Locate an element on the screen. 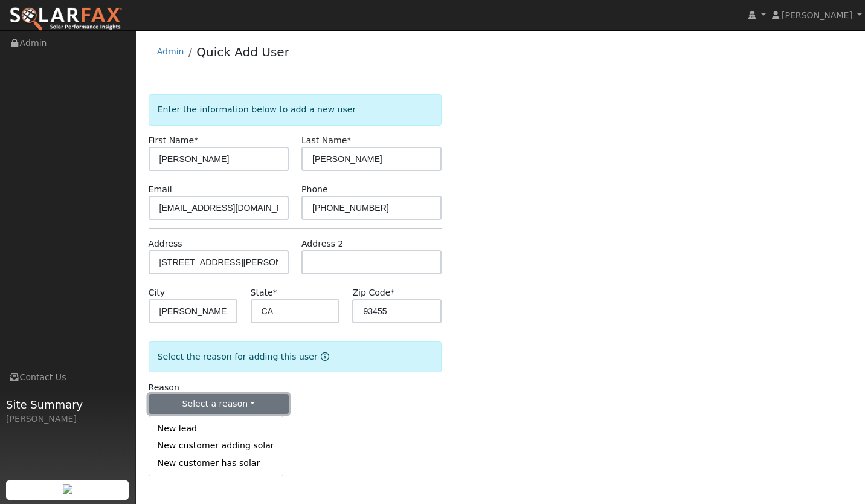 Image resolution: width=865 pixels, height=504 pixels. button: Select a reason is located at coordinates (219, 404).